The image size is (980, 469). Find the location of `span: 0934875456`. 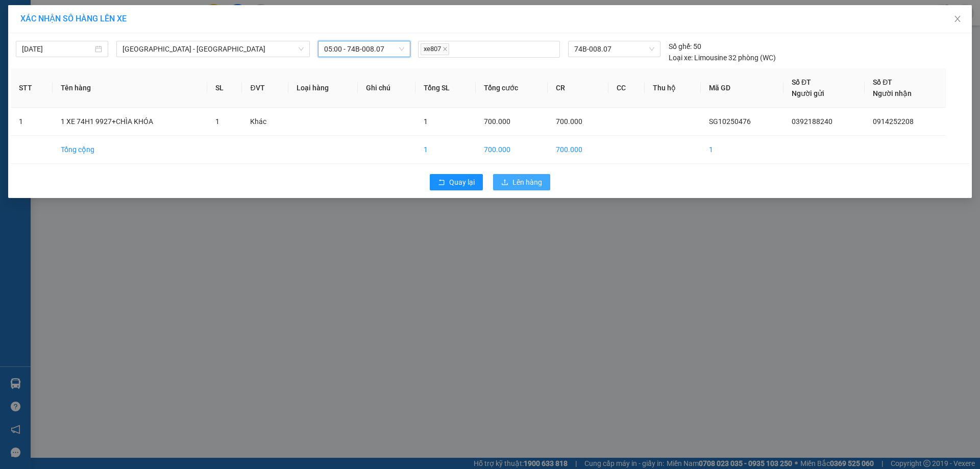

span: 0934875456 is located at coordinates (105, 35).